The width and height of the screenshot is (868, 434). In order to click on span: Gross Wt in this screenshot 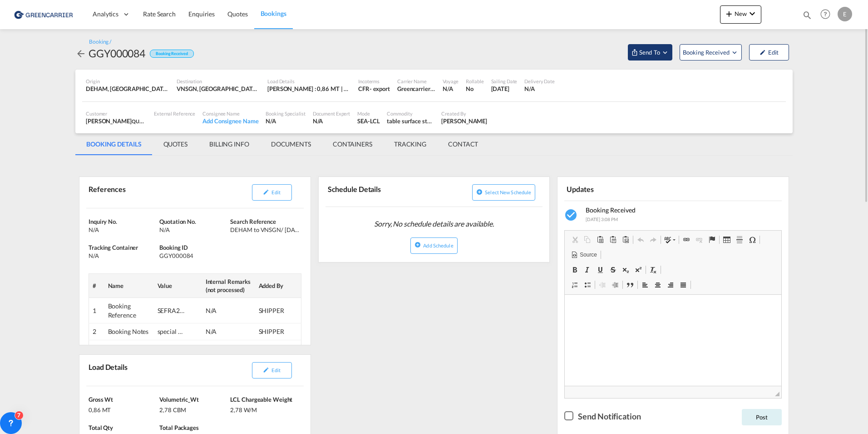, I will do `click(101, 399)`.